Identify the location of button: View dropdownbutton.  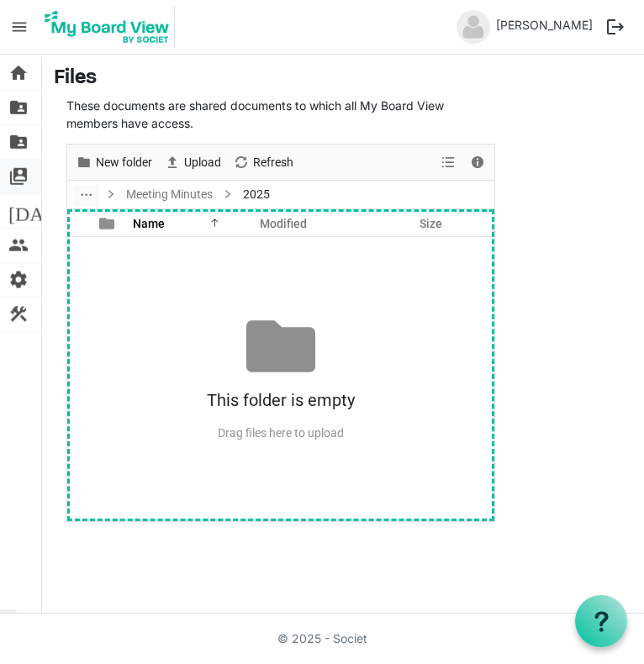
(448, 162).